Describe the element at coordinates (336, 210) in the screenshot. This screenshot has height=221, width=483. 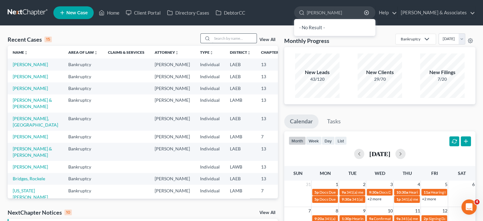
I see `span: 8` at that location.